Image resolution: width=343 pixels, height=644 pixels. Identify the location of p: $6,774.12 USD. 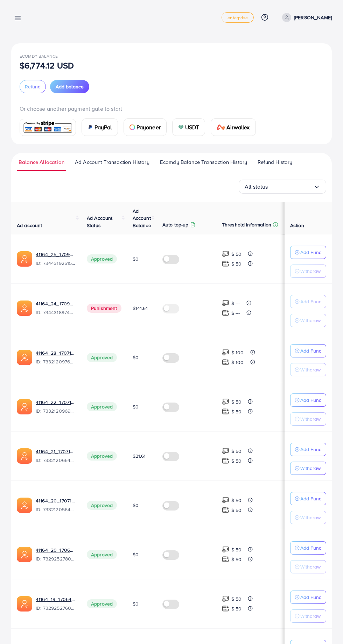
(46, 65).